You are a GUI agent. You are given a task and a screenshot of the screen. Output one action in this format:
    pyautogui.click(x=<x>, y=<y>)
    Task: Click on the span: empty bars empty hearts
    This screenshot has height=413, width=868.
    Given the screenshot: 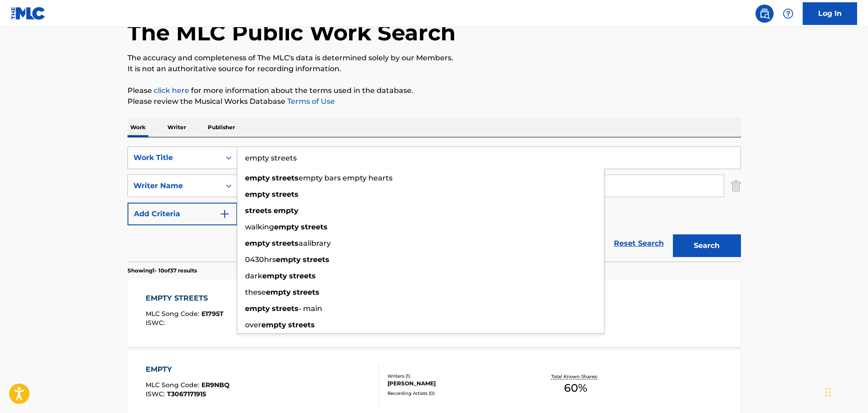 What is the action you would take?
    pyautogui.click(x=345, y=178)
    